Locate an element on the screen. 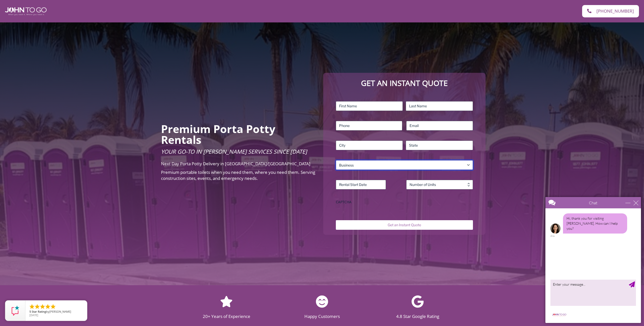 This screenshot has width=644, height=326. h2: Premium Porta Potty Rentals is located at coordinates (238, 135).